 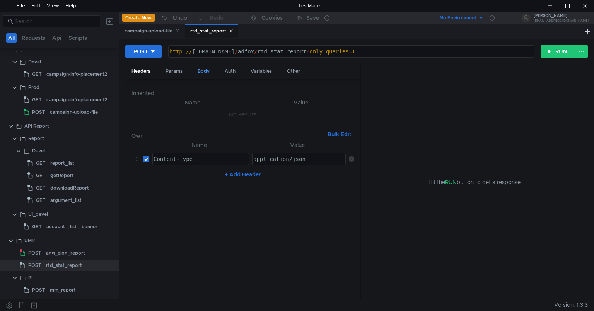 What do you see at coordinates (458, 18) in the screenshot?
I see `div: No Environment` at bounding box center [458, 18].